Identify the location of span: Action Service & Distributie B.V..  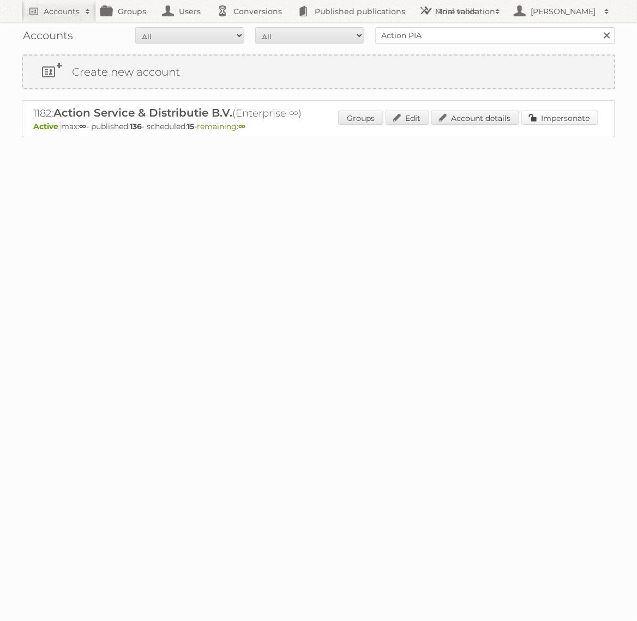
(143, 113).